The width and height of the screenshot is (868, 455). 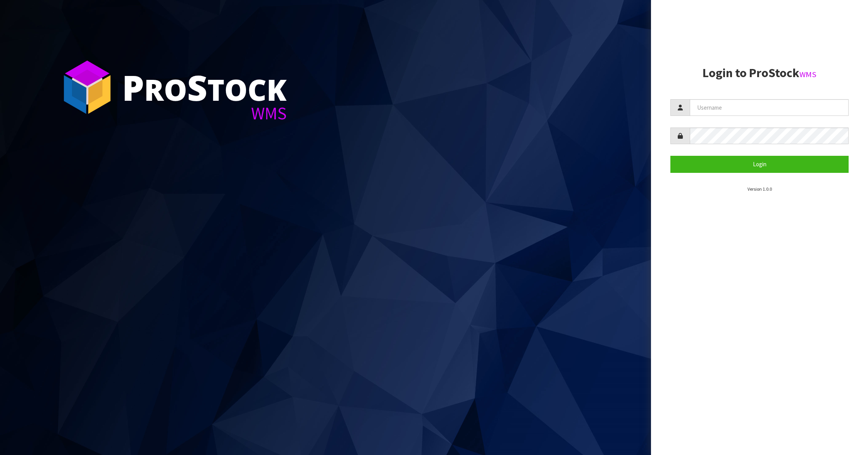 What do you see at coordinates (760, 73) in the screenshot?
I see `h2: Login to ProStock` at bounding box center [760, 73].